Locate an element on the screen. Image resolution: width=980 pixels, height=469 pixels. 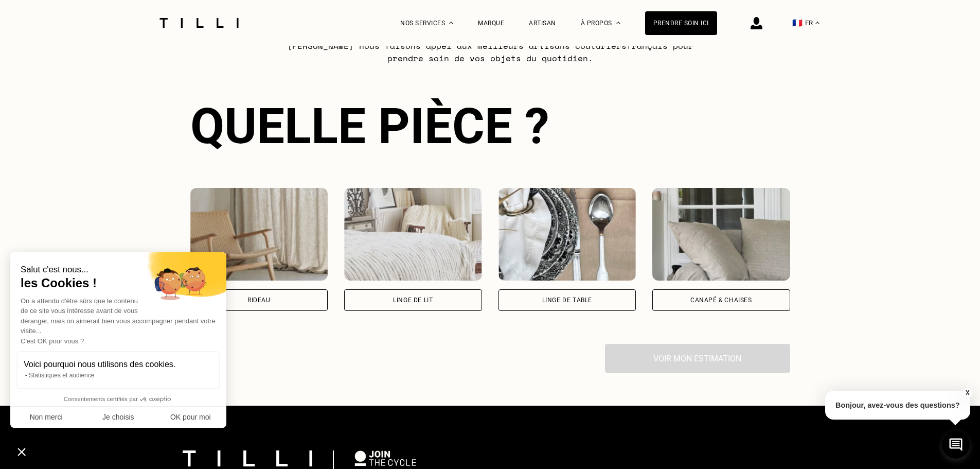
img: Tilli retouche votre Linge de lit is located at coordinates (413, 234).